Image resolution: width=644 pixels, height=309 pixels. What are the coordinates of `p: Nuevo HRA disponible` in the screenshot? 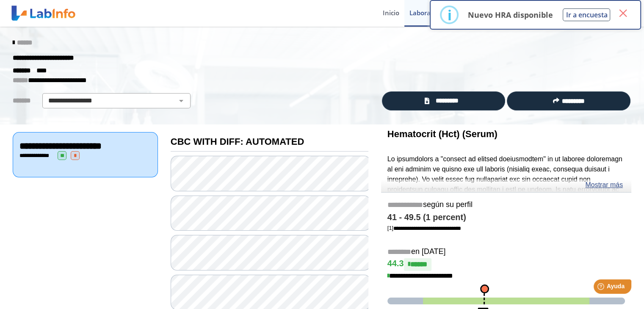 It's located at (510, 15).